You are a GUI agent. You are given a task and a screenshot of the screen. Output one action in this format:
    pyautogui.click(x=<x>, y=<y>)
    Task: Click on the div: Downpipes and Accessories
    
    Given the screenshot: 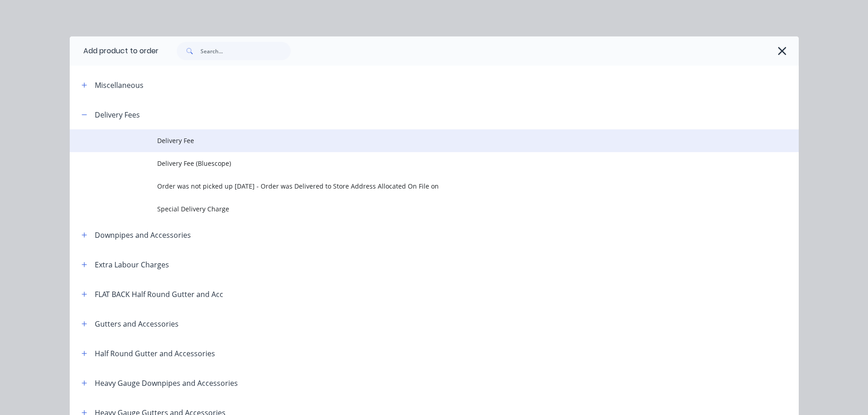 What is the action you would take?
    pyautogui.click(x=143, y=235)
    